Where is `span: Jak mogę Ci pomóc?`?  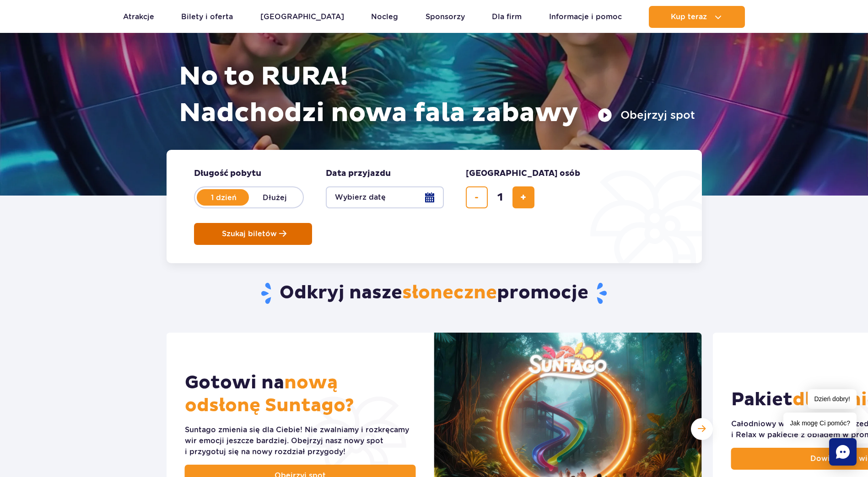 span: Jak mogę Ci pomóc? is located at coordinates (820, 423).